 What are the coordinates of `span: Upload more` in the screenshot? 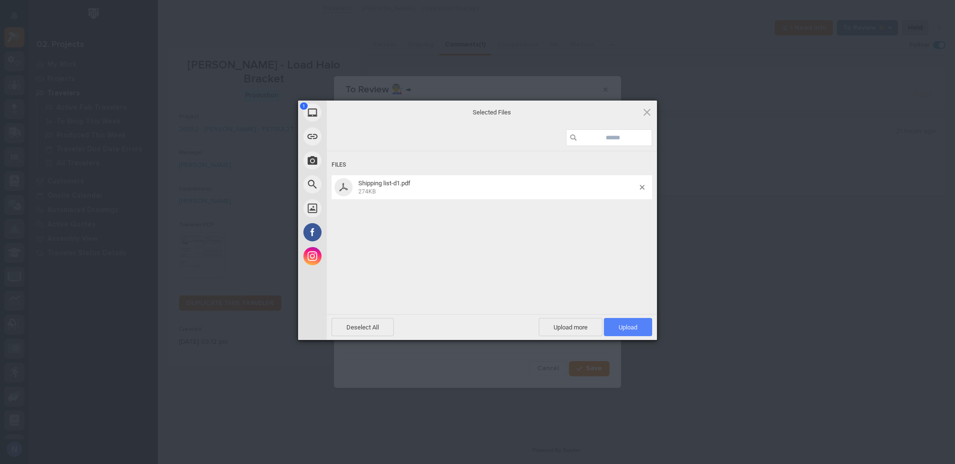 It's located at (571, 327).